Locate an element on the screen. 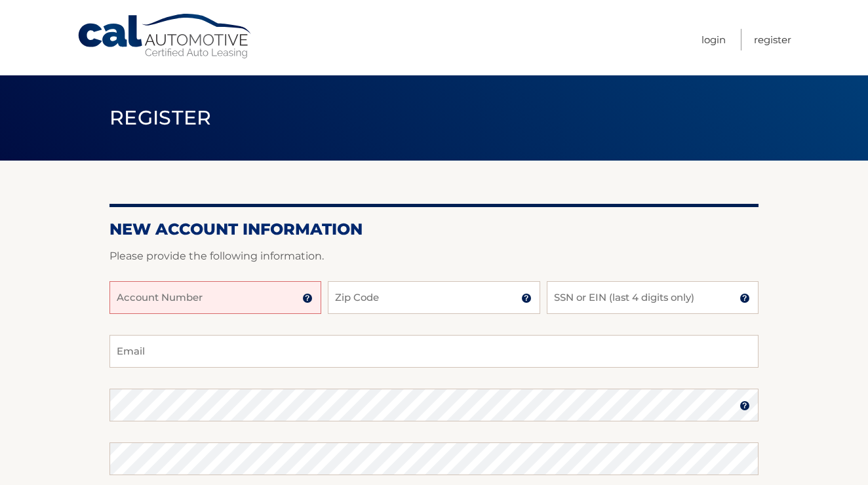 This screenshot has width=868, height=485. span: Register is located at coordinates (161, 117).